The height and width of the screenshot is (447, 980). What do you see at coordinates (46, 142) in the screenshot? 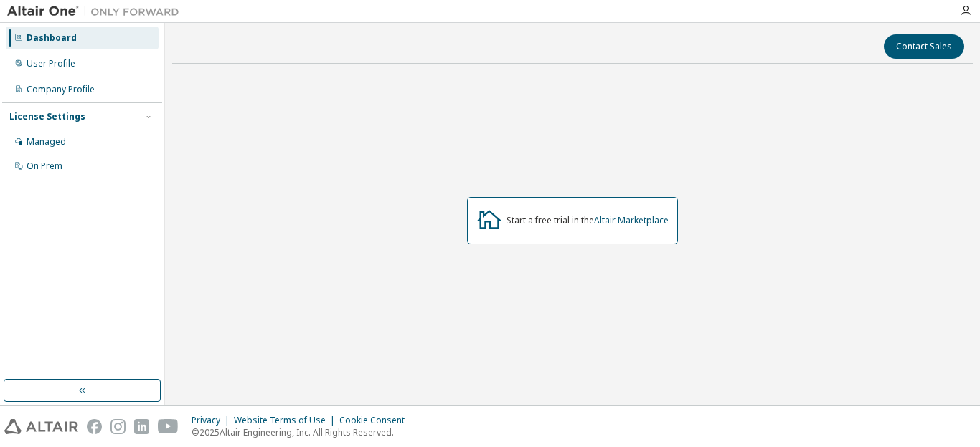
I see `div: Managed` at bounding box center [46, 142].